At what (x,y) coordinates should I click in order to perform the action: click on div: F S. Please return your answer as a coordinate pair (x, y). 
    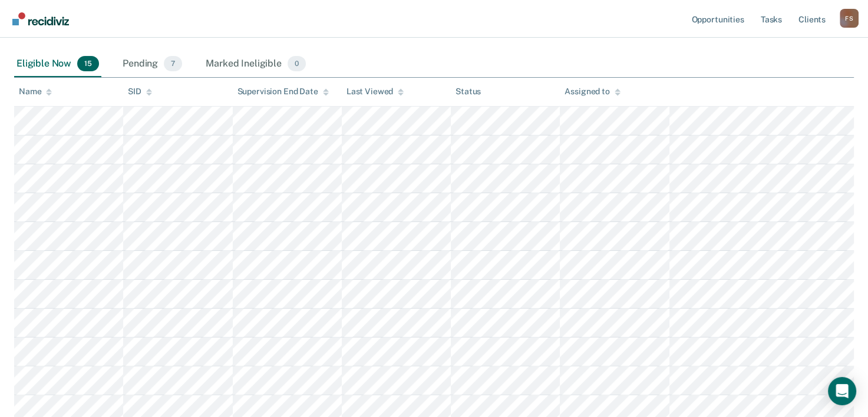
    Looking at the image, I should click on (849, 18).